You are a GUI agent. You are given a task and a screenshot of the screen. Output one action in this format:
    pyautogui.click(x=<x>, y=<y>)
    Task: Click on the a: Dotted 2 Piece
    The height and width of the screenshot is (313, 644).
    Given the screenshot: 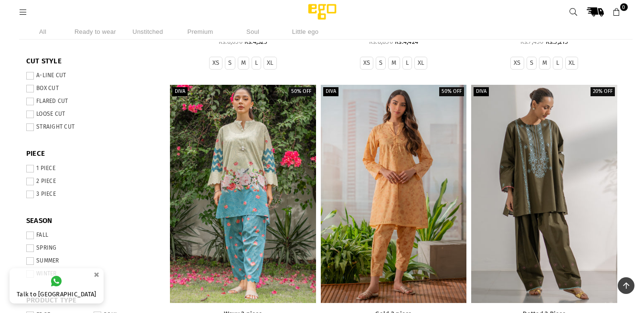 What is the action you would take?
    pyautogui.click(x=544, y=194)
    